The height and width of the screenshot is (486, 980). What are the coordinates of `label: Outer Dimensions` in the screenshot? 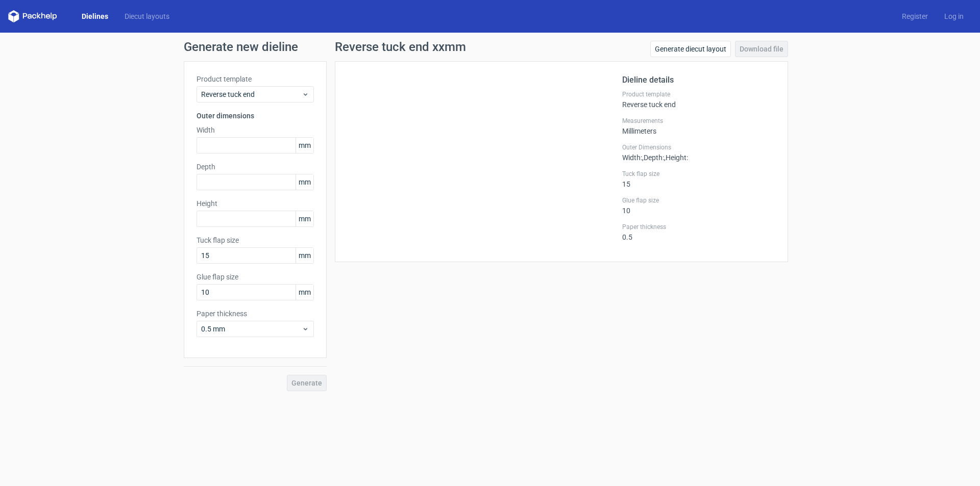 It's located at (699, 148).